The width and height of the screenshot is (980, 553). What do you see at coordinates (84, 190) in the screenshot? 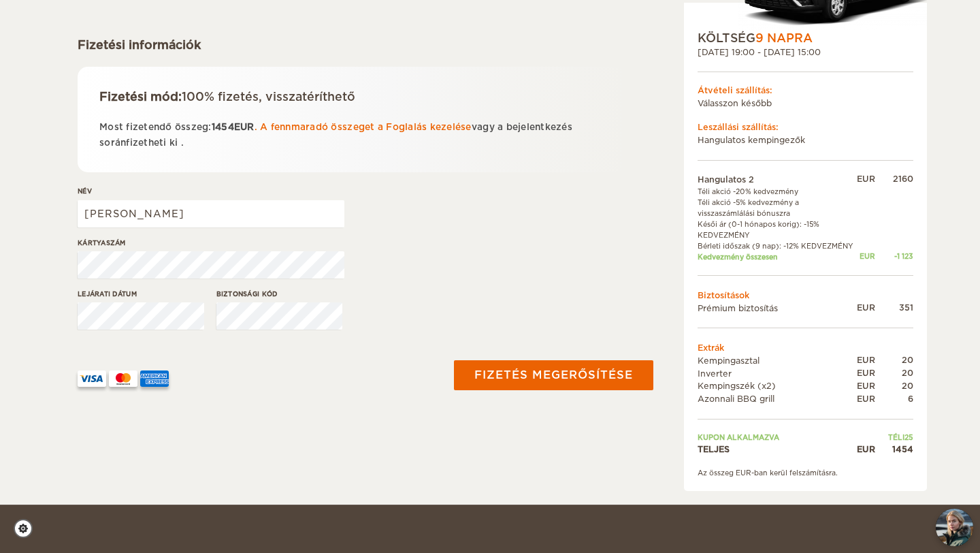
I see `font: Név` at bounding box center [84, 190].